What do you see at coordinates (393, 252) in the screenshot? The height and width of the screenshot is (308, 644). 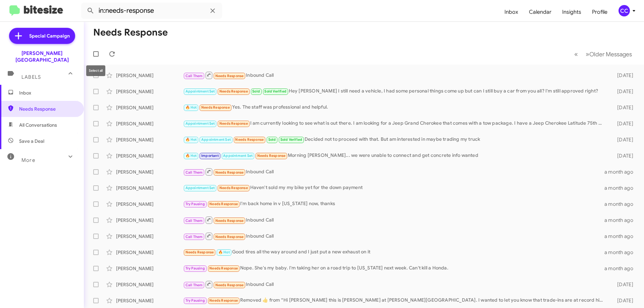 I see `div: Good tires all the way around and I just put a new exhaust on it` at bounding box center [393, 252].